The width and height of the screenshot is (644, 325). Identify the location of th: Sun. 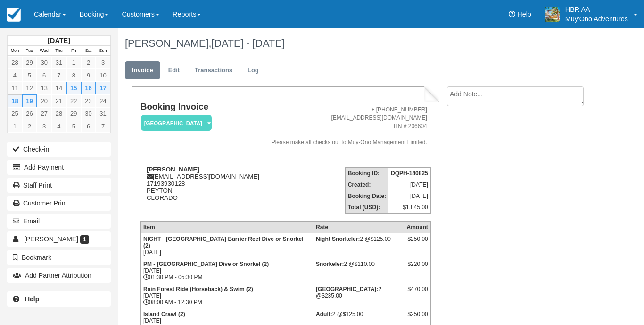
(103, 51).